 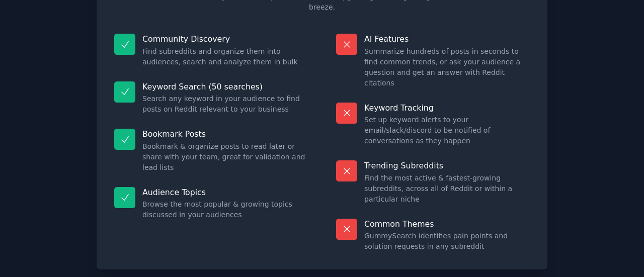 I want to click on p: Keyword Search (50 searches), so click(x=225, y=86).